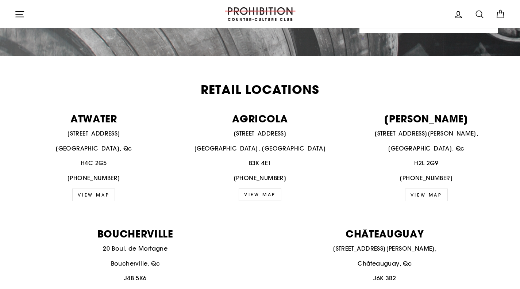 The width and height of the screenshot is (520, 289). What do you see at coordinates (427, 195) in the screenshot?
I see `a: view map` at bounding box center [427, 195].